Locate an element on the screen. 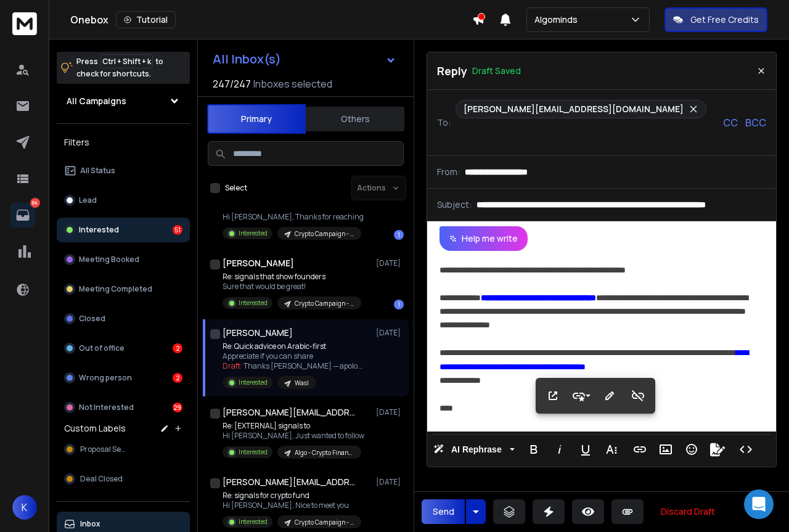 The image size is (789, 532). p: Re: signals that show founders is located at coordinates (292, 276).